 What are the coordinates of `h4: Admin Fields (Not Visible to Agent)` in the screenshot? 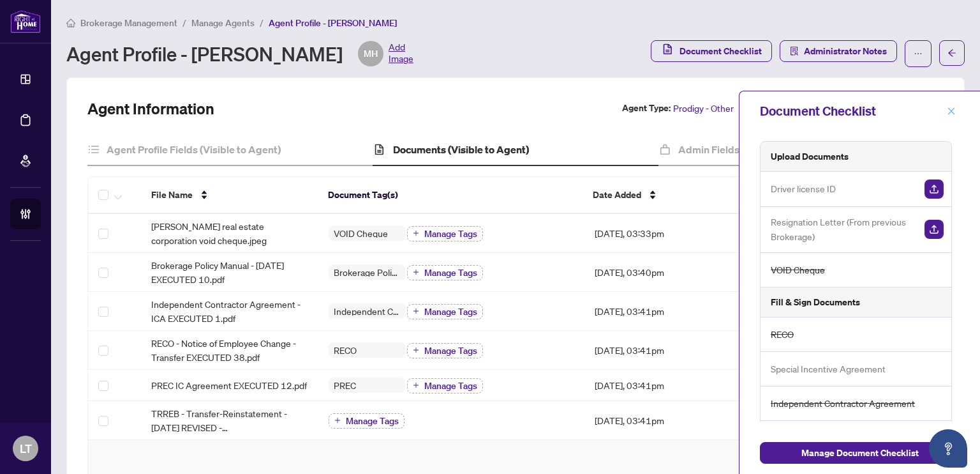 It's located at (760, 150).